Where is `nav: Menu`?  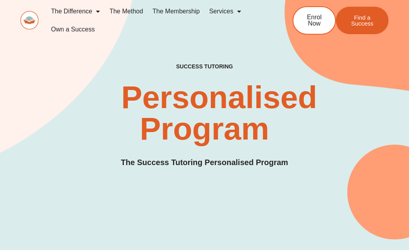 nav: Menu is located at coordinates (159, 20).